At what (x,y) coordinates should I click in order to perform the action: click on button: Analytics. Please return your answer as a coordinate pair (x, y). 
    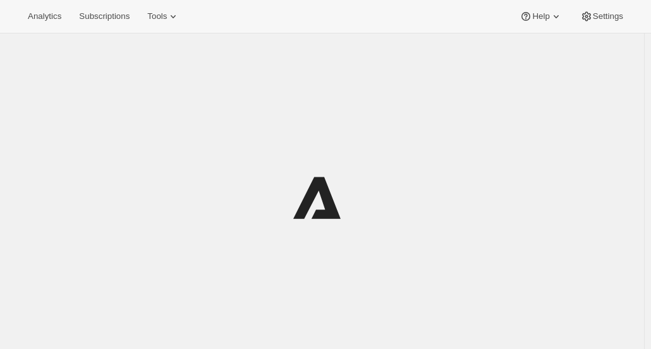
    Looking at the image, I should click on (44, 16).